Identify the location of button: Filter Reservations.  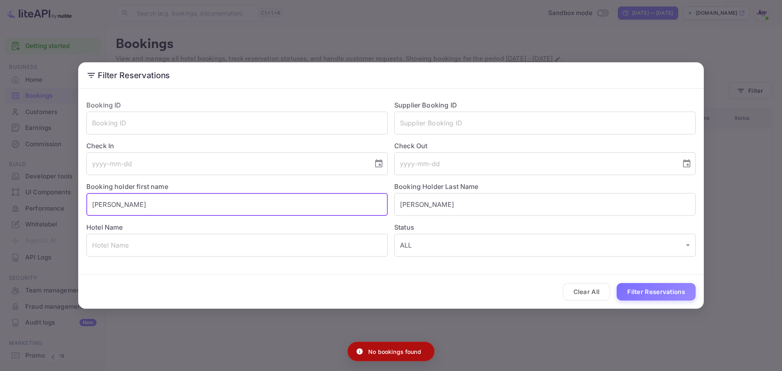
(656, 292).